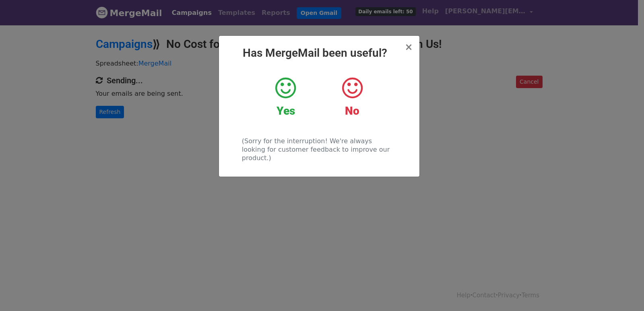 The image size is (644, 311). Describe the element at coordinates (286, 111) in the screenshot. I see `strong: Yes` at that location.